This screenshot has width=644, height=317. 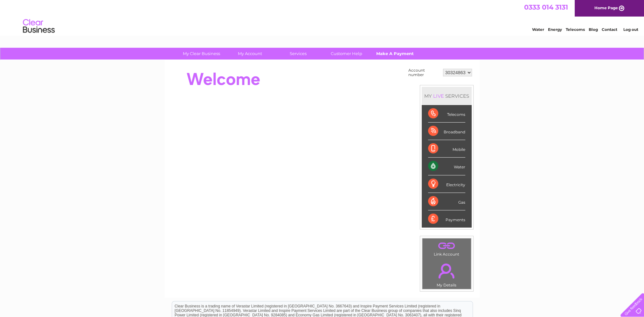 I want to click on a: My Clear Business, so click(x=201, y=53).